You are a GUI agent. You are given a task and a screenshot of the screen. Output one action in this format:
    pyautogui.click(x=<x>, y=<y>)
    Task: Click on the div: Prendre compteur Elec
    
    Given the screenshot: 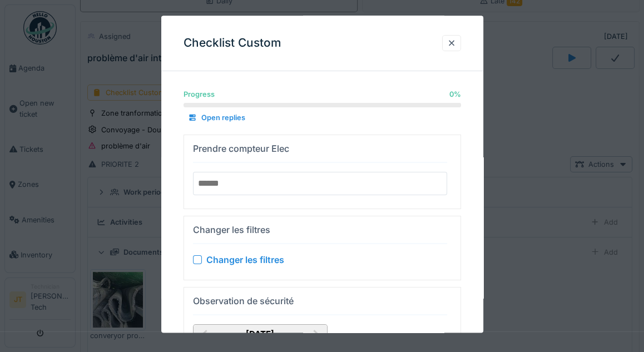 What is the action you would take?
    pyautogui.click(x=241, y=149)
    